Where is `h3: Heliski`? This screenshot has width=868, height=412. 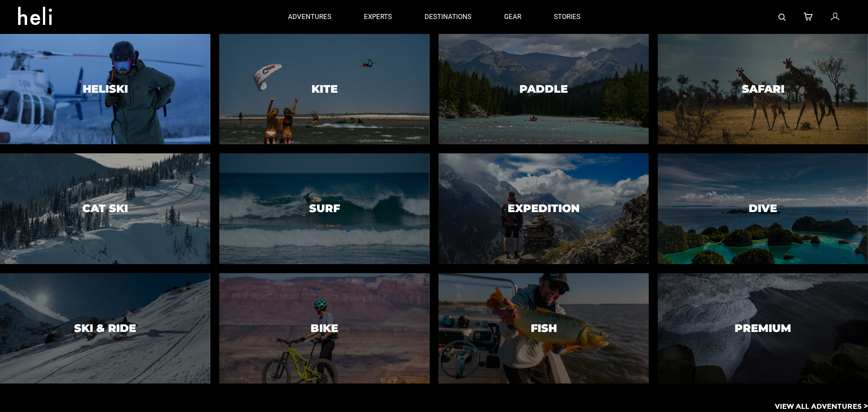
h3: Heliski is located at coordinates (106, 89).